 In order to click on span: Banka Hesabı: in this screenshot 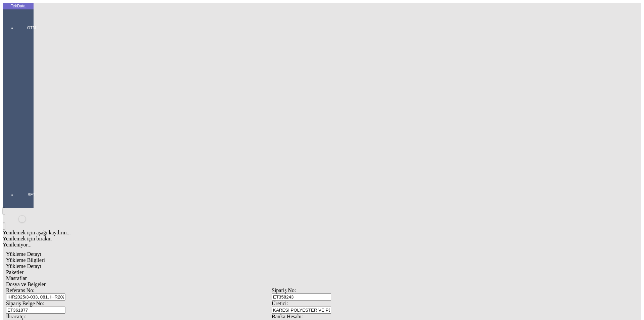, I will do `click(287, 316)`.